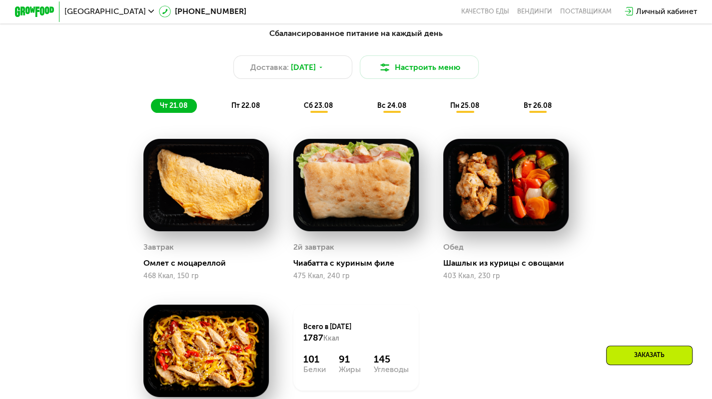 Image resolution: width=712 pixels, height=399 pixels. I want to click on div: Жиры, so click(350, 370).